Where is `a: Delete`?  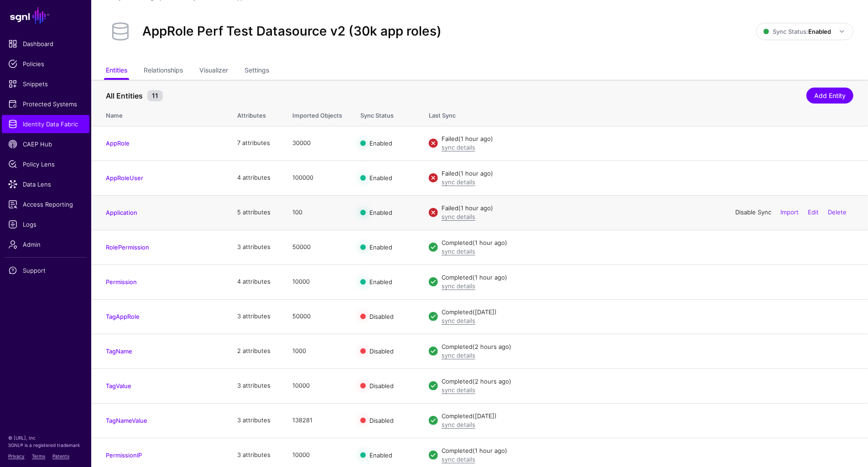 a: Delete is located at coordinates (837, 212).